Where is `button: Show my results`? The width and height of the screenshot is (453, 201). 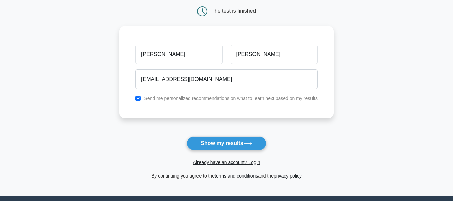 button: Show my results is located at coordinates (226, 143).